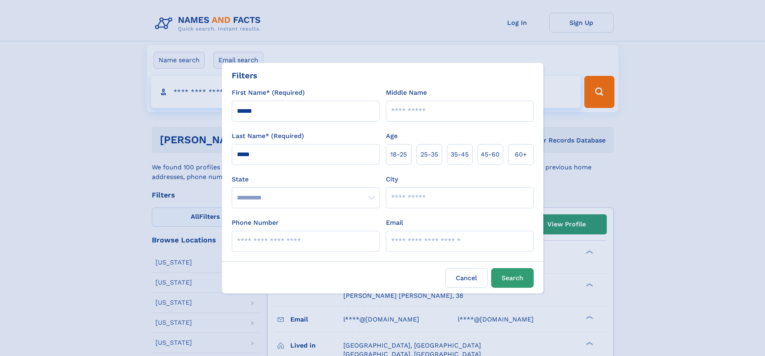  I want to click on span: 45‑60, so click(490, 155).